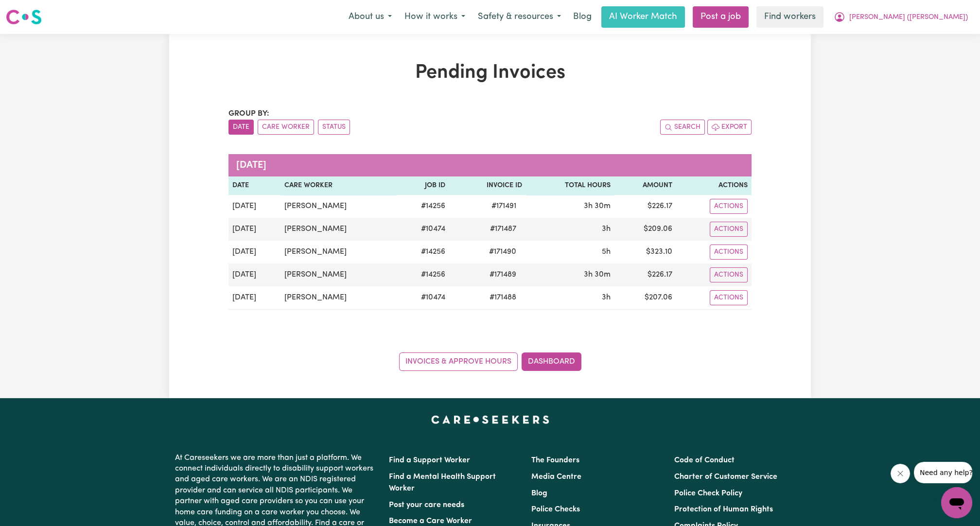  Describe the element at coordinates (556, 477) in the screenshot. I see `a: Media Centre` at that location.